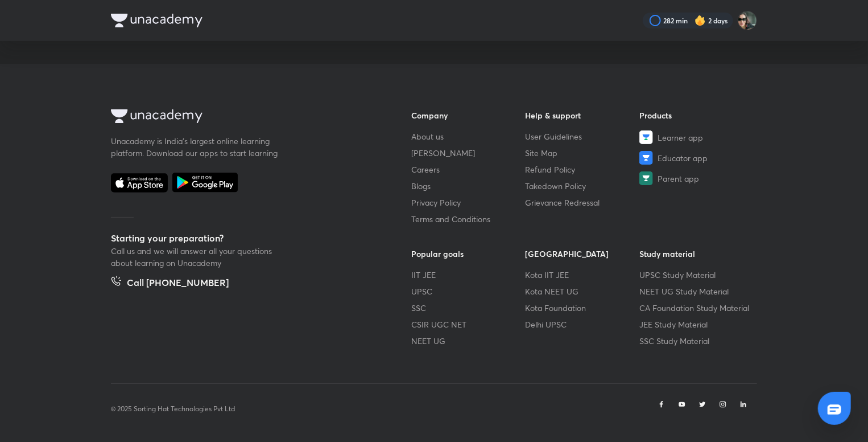 This screenshot has width=868, height=442. Describe the element at coordinates (582, 136) in the screenshot. I see `a: User Guidelines` at that location.